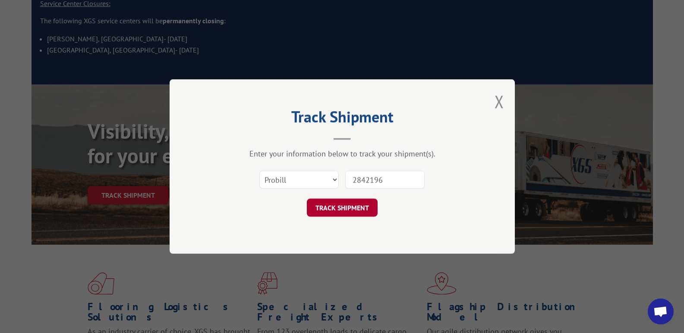  I want to click on button: Close modal, so click(499, 101).